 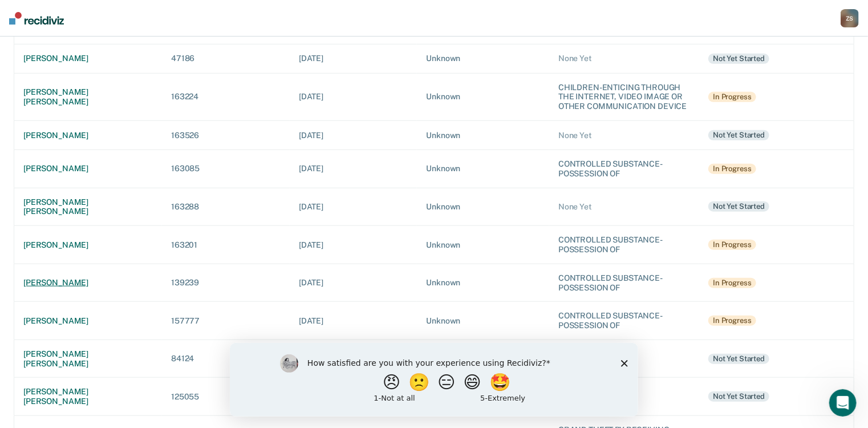 I want to click on td: 163224, so click(x=225, y=96).